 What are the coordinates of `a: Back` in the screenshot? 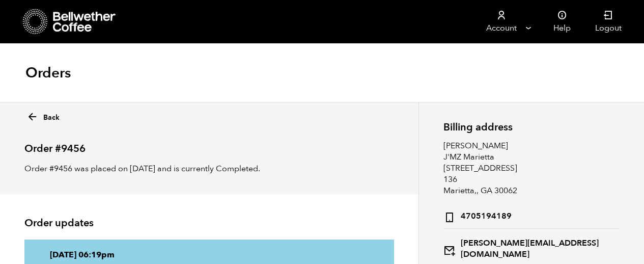 It's located at (43, 115).